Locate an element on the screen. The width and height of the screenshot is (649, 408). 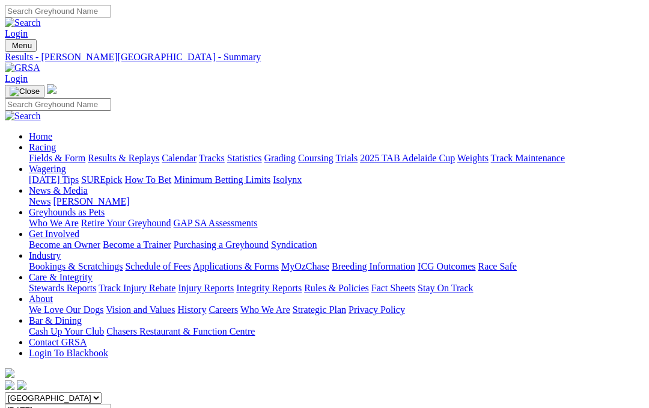
a: Weights is located at coordinates (473, 157).